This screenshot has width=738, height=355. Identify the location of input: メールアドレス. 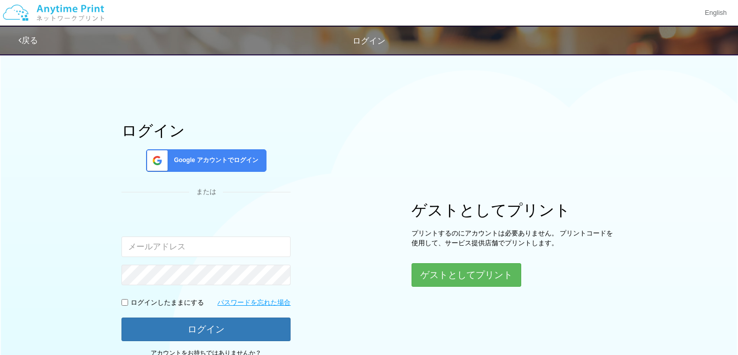
(206, 247).